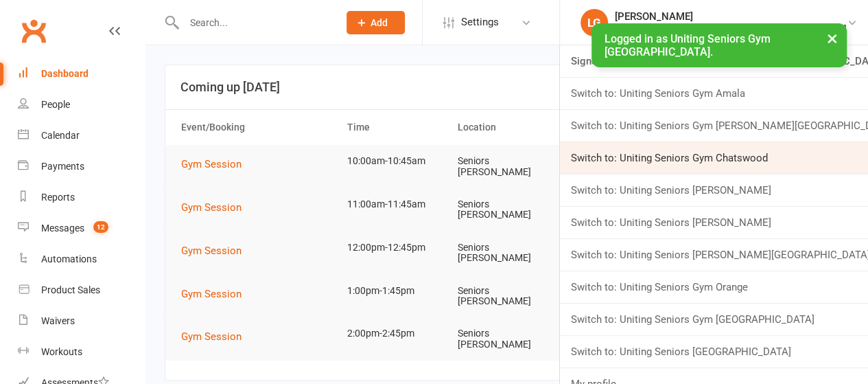 The height and width of the screenshot is (384, 868). I want to click on span: Add, so click(379, 23).